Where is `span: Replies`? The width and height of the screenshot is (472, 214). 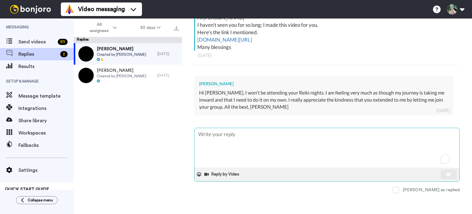 span: Replies is located at coordinates (38, 54).